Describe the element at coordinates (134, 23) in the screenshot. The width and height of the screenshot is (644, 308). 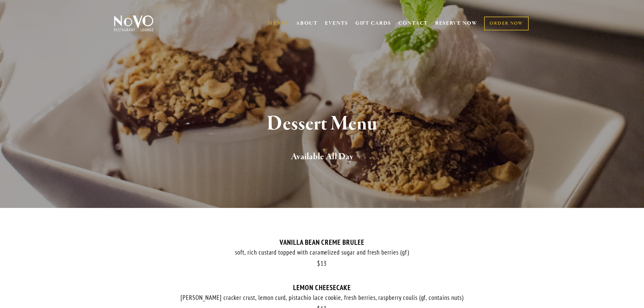
I see `img: Novo Restaurant &amp; Lounge` at that location.